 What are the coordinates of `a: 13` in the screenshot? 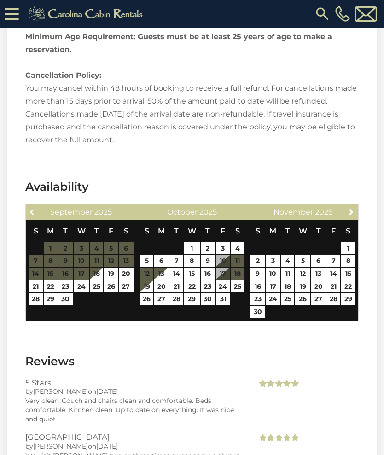 It's located at (161, 273).